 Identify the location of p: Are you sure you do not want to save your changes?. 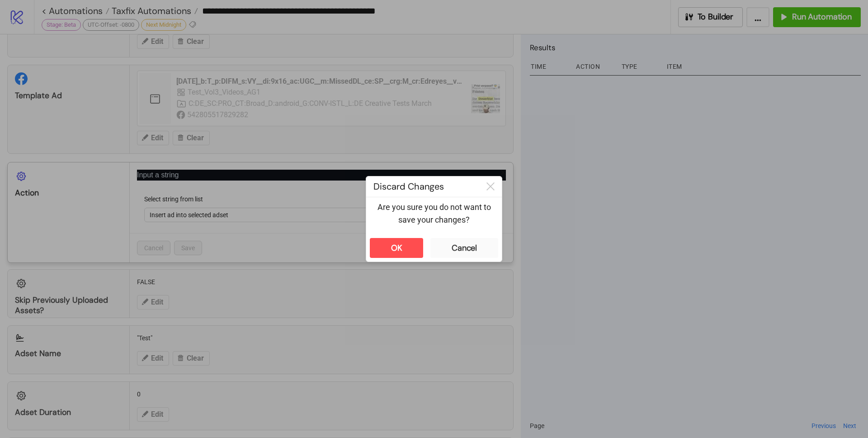
(434, 214).